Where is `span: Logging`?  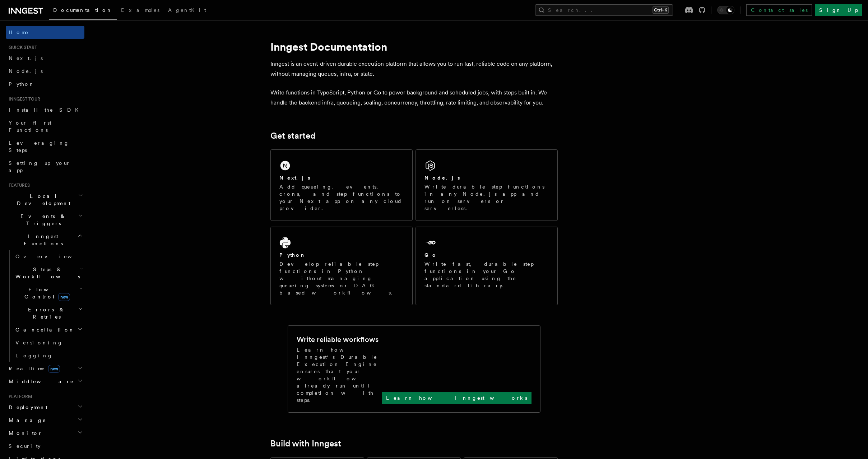 span: Logging is located at coordinates (34, 356).